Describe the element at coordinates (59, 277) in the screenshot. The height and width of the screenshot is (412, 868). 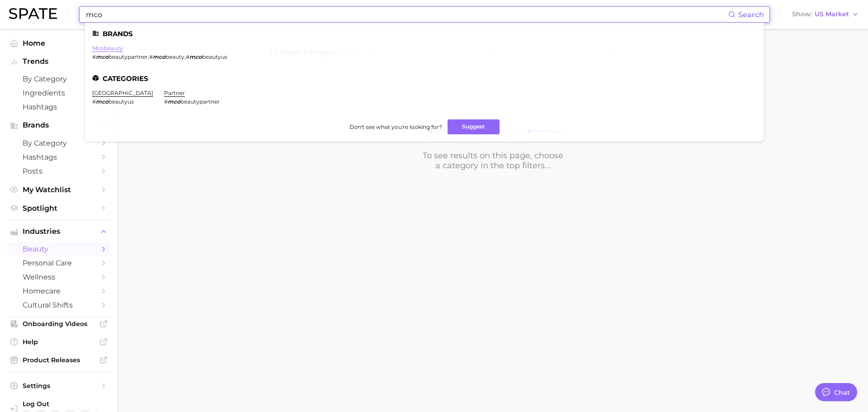
I see `span: wellness` at that location.